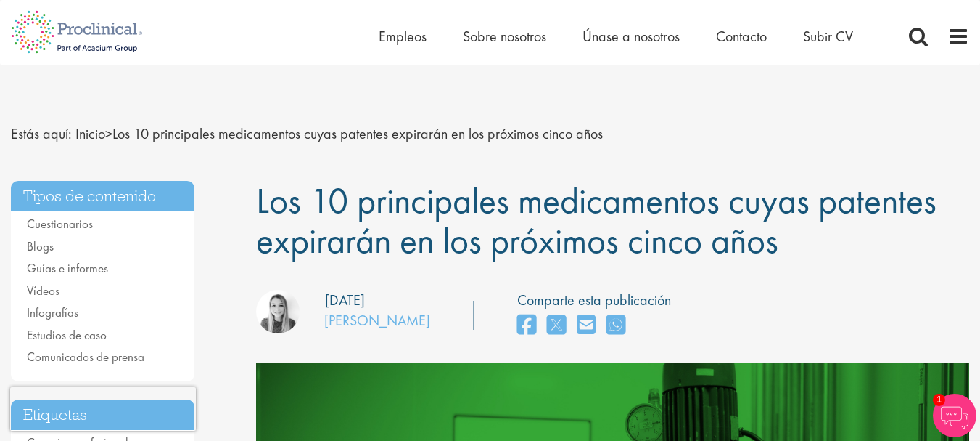 This screenshot has width=980, height=441. What do you see at coordinates (827, 36) in the screenshot?
I see `font: Subir CV` at bounding box center [827, 36].